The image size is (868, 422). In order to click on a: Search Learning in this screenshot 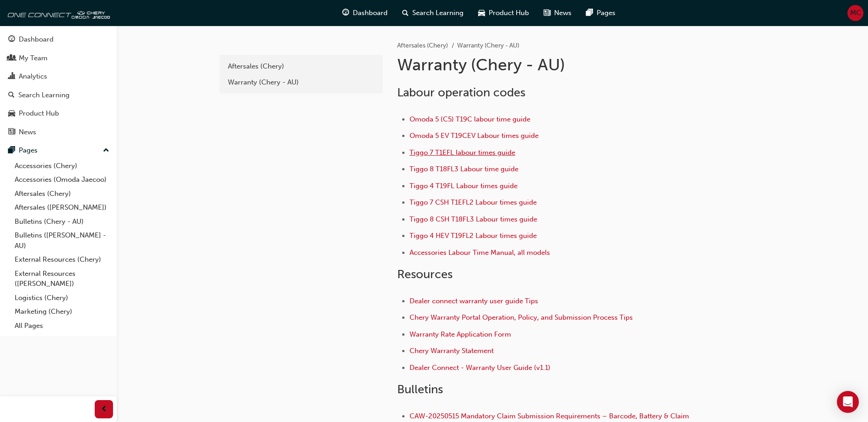, I will do `click(58, 95)`.